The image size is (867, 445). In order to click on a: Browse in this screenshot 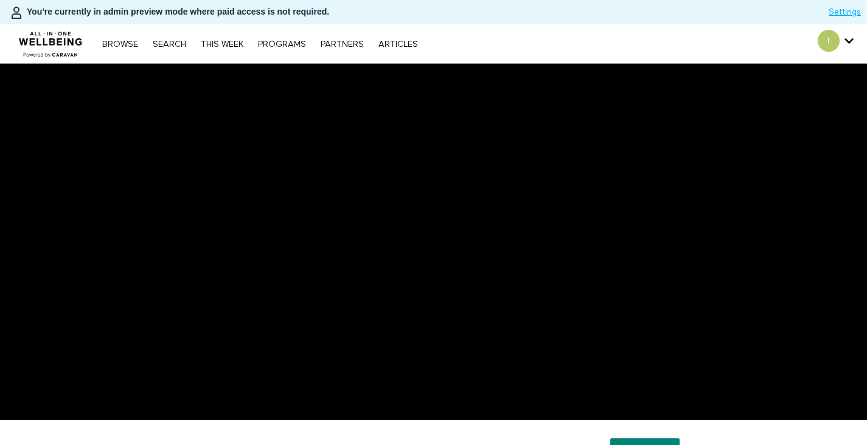, I will do `click(120, 44)`.